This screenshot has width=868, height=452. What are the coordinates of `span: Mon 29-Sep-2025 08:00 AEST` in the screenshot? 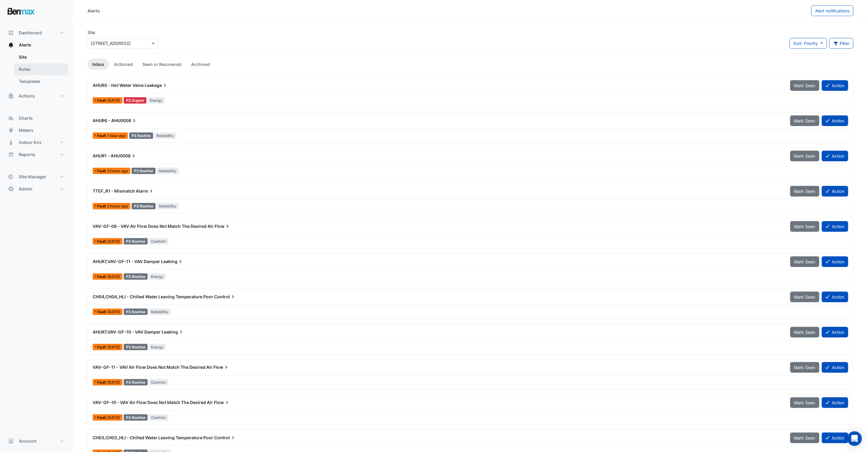 It's located at (116, 135).